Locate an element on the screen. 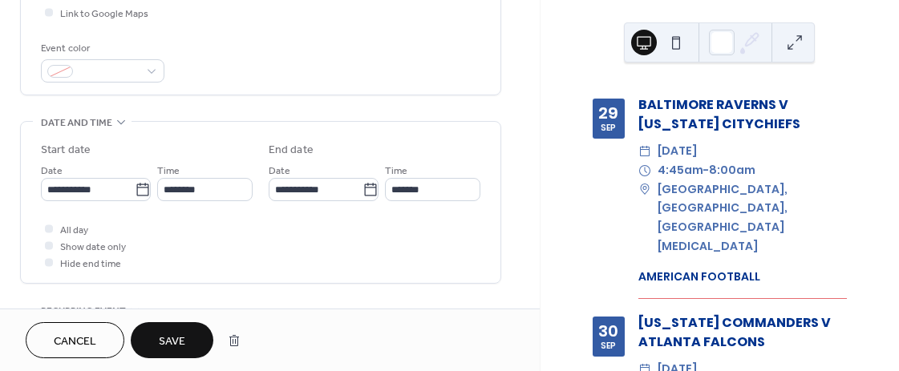  button: Save is located at coordinates (172, 340).